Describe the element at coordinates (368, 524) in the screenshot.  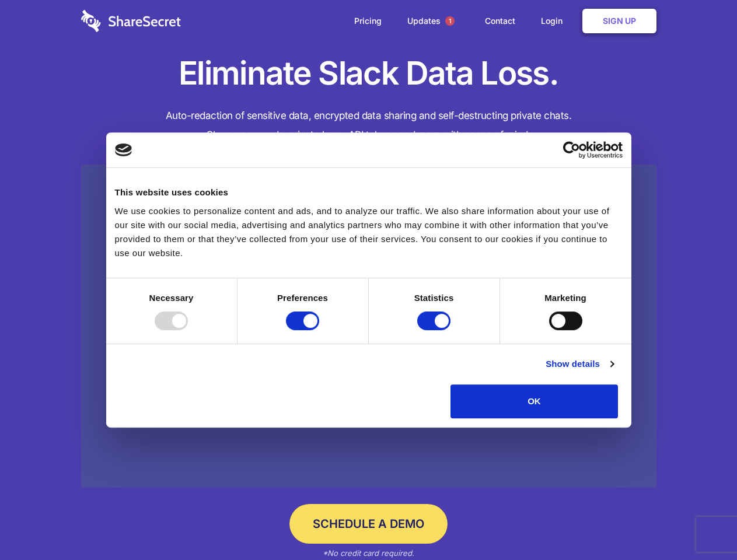
I see `a: Schedule a Demo` at that location.